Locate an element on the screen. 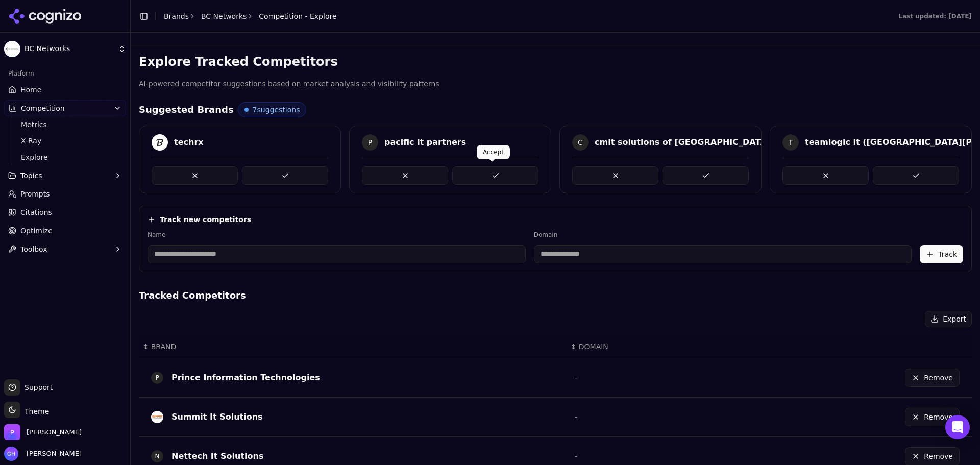  a: BC Networks is located at coordinates (223, 16).